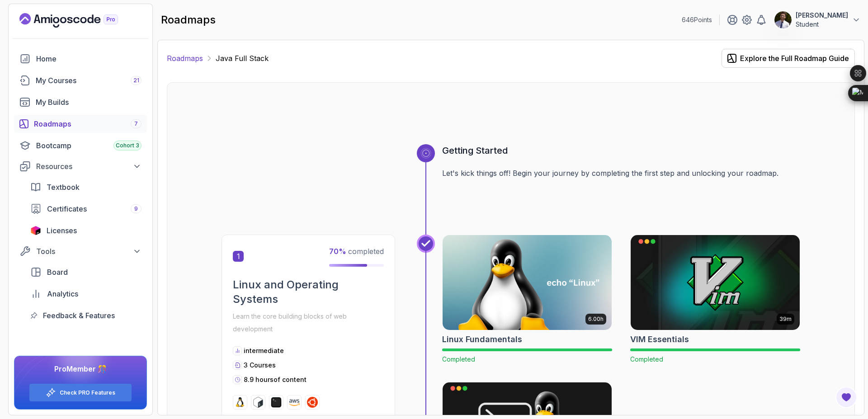 Image resolution: width=868 pixels, height=419 pixels. What do you see at coordinates (80, 102) in the screenshot?
I see `a: builds` at bounding box center [80, 102].